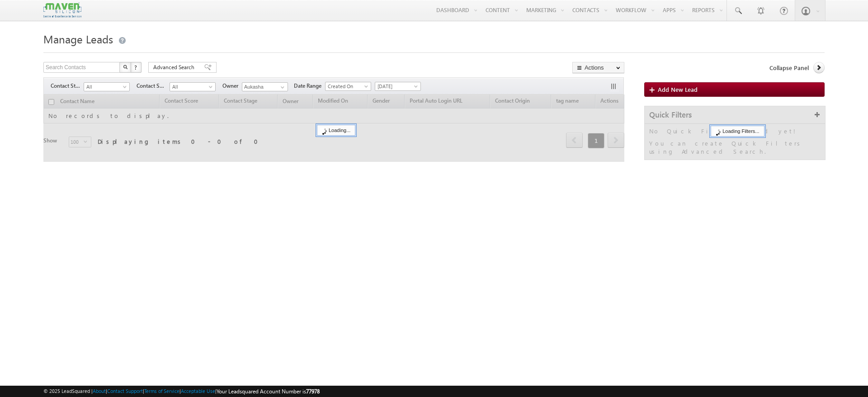  What do you see at coordinates (738, 131) in the screenshot?
I see `div: Loading Filters...` at bounding box center [738, 131].